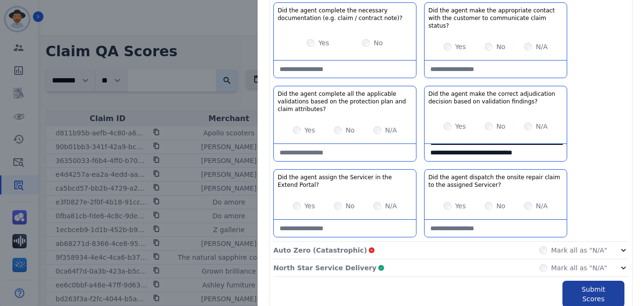  What do you see at coordinates (345, 181) in the screenshot?
I see `h3: Did the agent assign the Servicer in the Extend Portal?` at bounding box center [345, 181].